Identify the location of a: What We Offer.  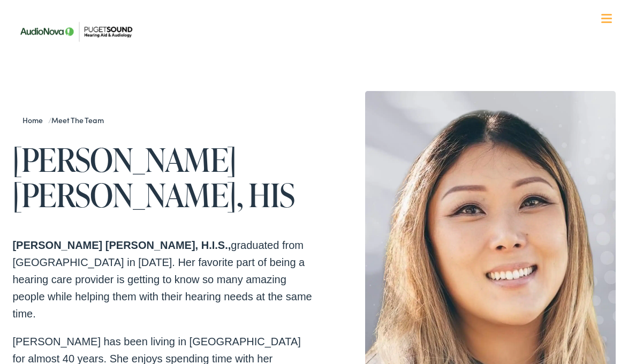
(318, 59).